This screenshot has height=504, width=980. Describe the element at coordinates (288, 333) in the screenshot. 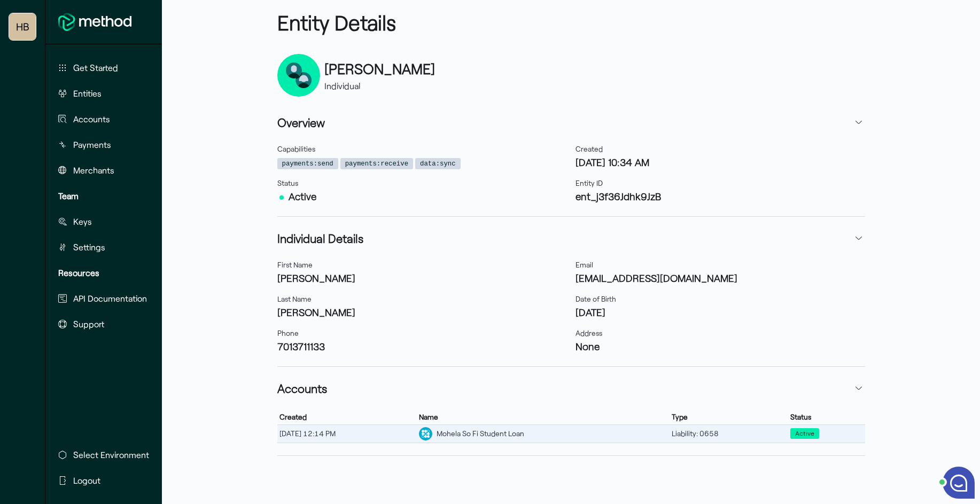

I see `span: Phone` at that location.